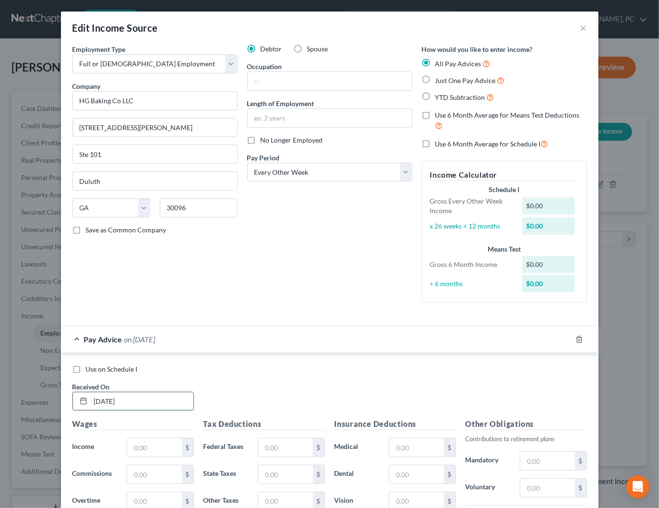  Describe the element at coordinates (226, 474) in the screenshot. I see `label: State Taxes` at that location.